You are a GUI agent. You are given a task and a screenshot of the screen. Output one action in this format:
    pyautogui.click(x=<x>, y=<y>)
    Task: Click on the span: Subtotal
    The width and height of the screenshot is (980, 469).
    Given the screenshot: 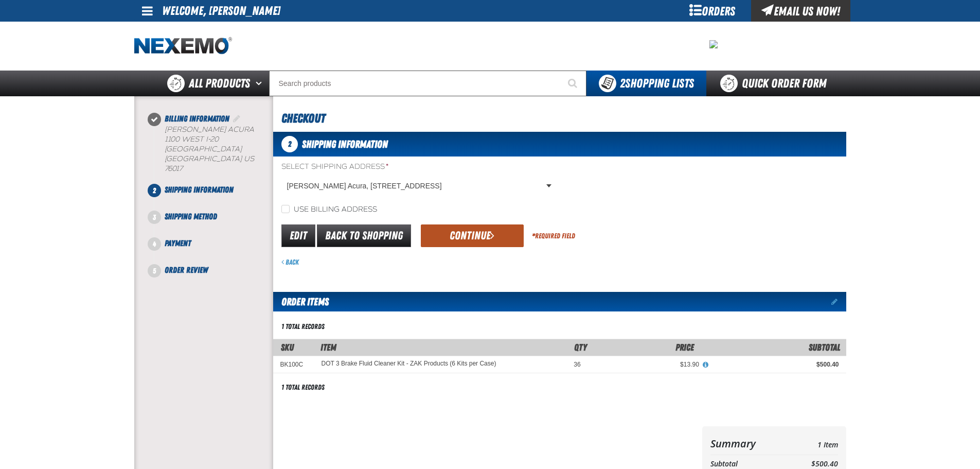 What is the action you would take?
    pyautogui.click(x=824, y=347)
    